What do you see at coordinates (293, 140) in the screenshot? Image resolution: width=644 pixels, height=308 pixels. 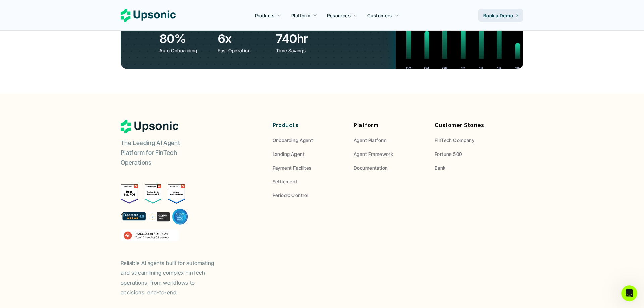 I see `p: Onboarding Agent` at bounding box center [293, 140].